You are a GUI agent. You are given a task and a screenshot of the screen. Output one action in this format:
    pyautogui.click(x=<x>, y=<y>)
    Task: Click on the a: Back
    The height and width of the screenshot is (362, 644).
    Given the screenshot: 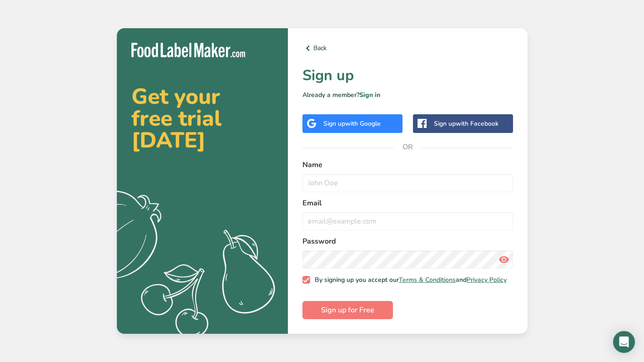 What is the action you would take?
    pyautogui.click(x=407, y=48)
    